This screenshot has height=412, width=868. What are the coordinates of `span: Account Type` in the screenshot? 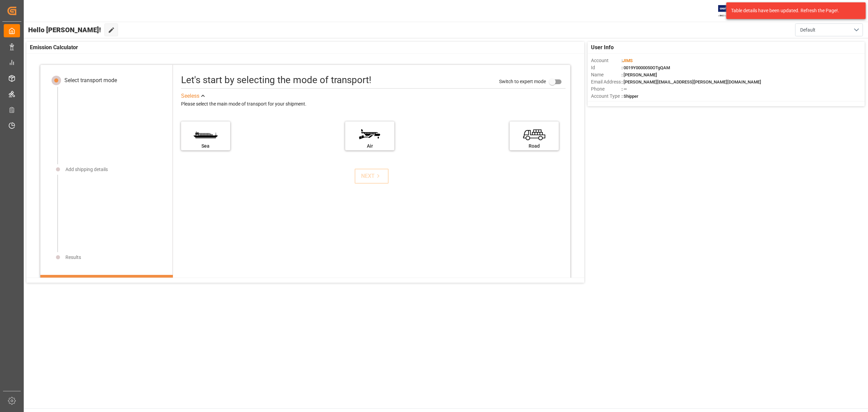 It's located at (606, 96).